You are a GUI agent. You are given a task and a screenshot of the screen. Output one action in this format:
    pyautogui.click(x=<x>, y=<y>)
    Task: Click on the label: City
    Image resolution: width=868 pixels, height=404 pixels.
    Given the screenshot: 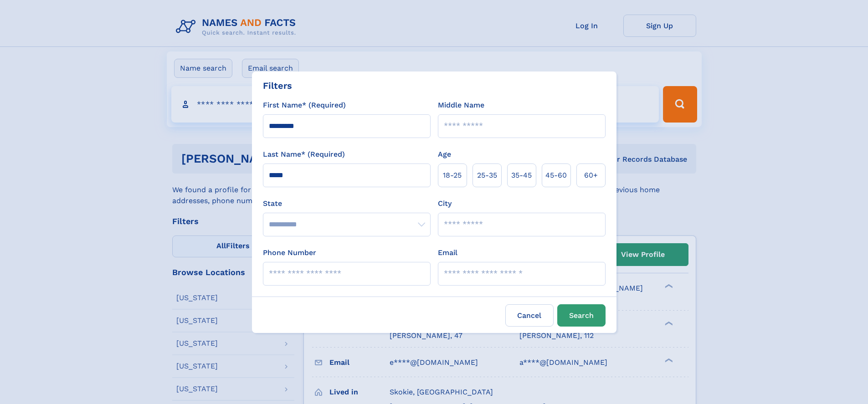 What is the action you would take?
    pyautogui.click(x=444, y=204)
    